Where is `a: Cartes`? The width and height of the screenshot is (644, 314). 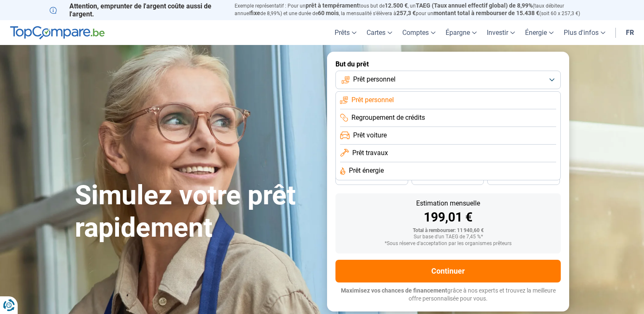
a: Cartes is located at coordinates (379, 32).